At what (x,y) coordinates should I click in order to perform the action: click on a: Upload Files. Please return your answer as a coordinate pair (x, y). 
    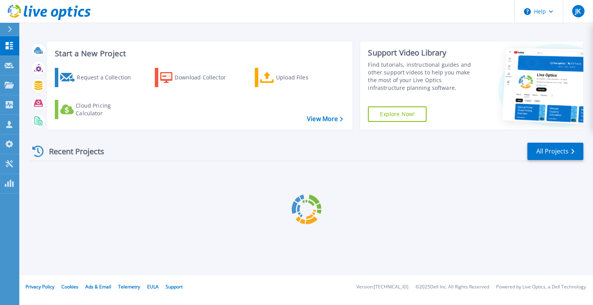
    Looking at the image, I should click on (298, 78).